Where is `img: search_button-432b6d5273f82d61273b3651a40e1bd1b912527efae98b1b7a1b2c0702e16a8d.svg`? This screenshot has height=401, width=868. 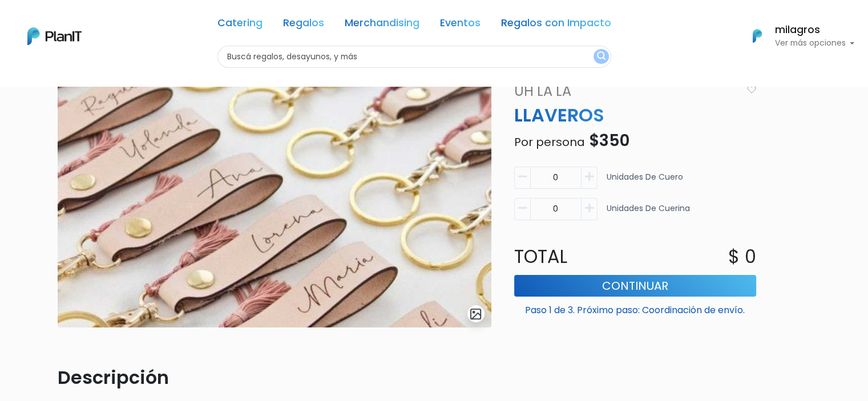 img: search_button-432b6d5273f82d61273b3651a40e1bd1b912527efae98b1b7a1b2c0702e16a8d.svg is located at coordinates (601, 56).